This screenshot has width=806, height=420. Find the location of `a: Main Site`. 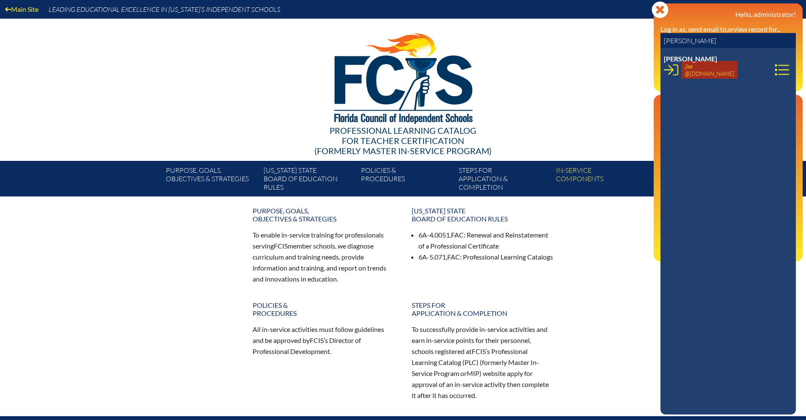

a: Main Site is located at coordinates (22, 9).